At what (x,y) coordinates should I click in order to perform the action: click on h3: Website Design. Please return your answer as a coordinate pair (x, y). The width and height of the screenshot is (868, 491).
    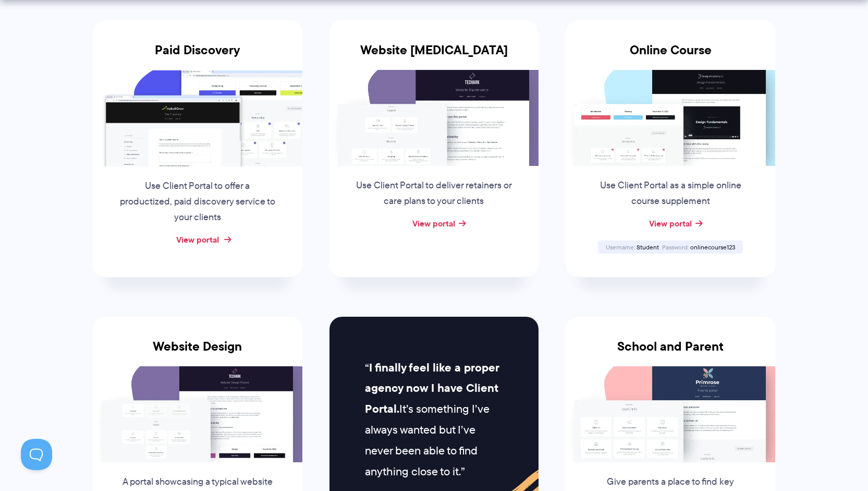
    Looking at the image, I should click on (197, 353).